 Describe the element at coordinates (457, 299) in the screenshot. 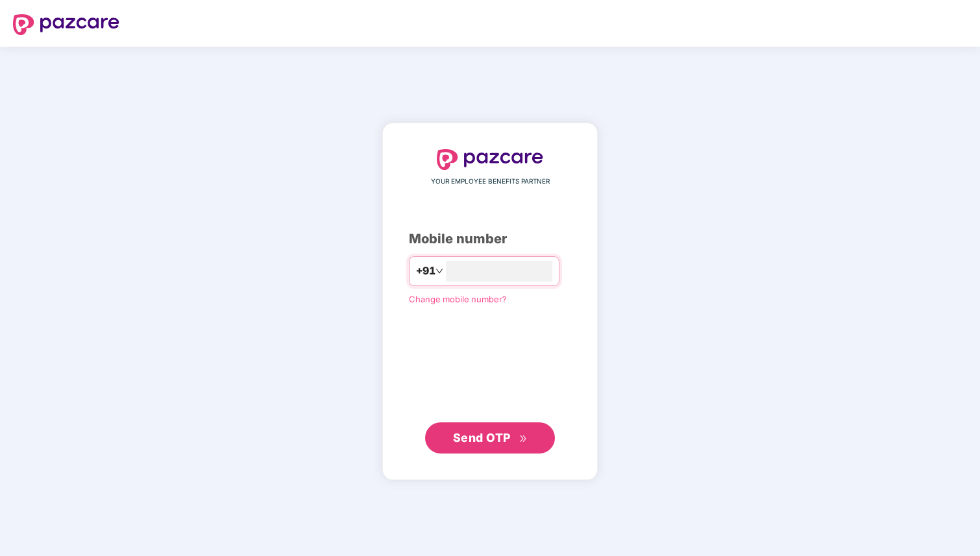

I see `span: Change mobile number?` at that location.